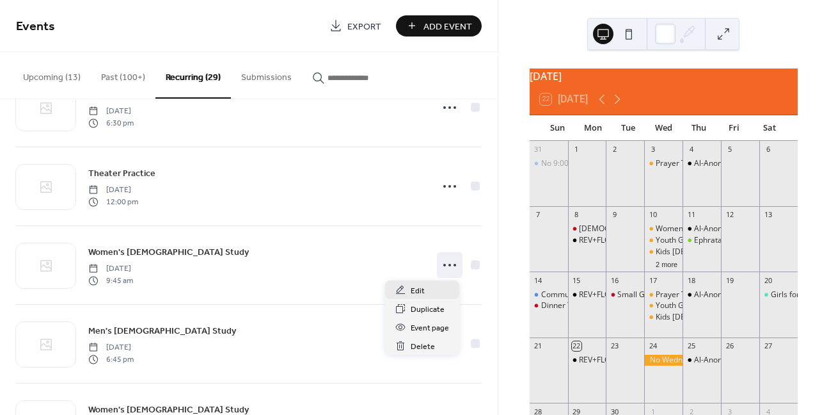 Image resolution: width=829 pixels, height=415 pixels. I want to click on div: 11, so click(691, 214).